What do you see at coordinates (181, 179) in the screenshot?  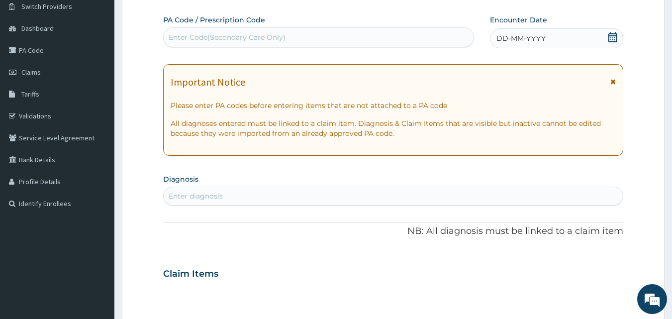 I see `label: Diagnosis` at bounding box center [181, 179].